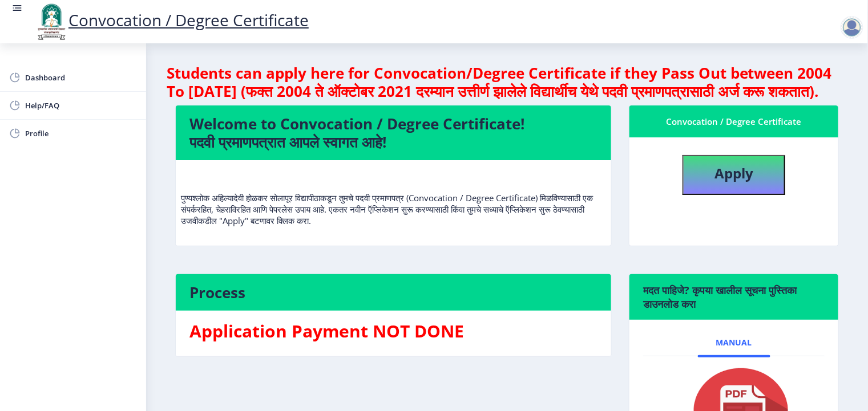 The height and width of the screenshot is (411, 868). Describe the element at coordinates (393, 292) in the screenshot. I see `h4: Process` at that location.